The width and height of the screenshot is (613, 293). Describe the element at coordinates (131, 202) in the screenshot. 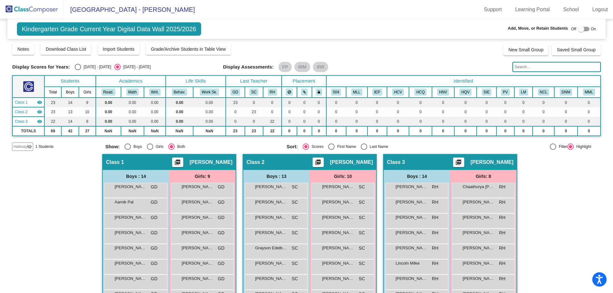

I see `span: Aarnik Pal` at that location.